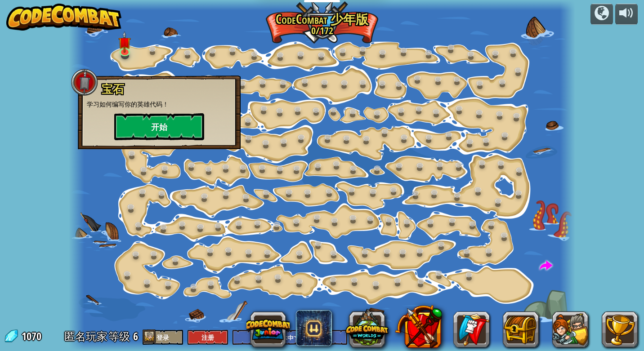 The image size is (644, 351). What do you see at coordinates (163, 337) in the screenshot?
I see `button: 登录` at bounding box center [163, 337].